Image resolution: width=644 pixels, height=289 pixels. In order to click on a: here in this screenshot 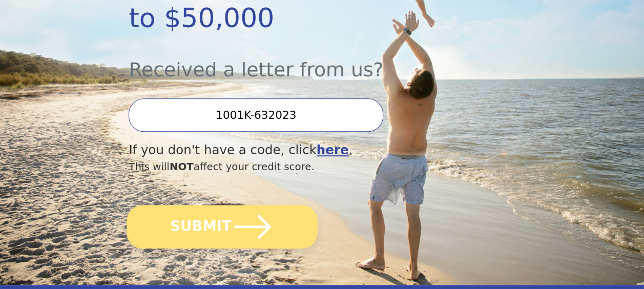, I will do `click(333, 149)`.